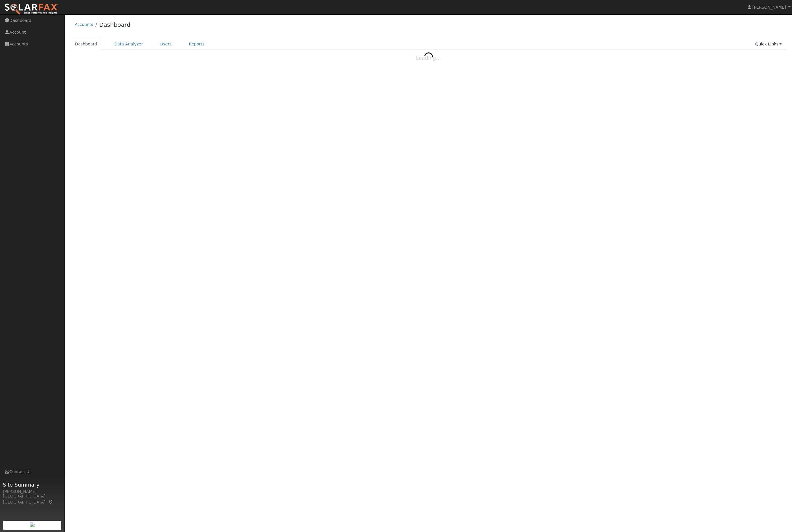 The width and height of the screenshot is (792, 532). Describe the element at coordinates (84, 25) in the screenshot. I see `a: Accounts` at that location.